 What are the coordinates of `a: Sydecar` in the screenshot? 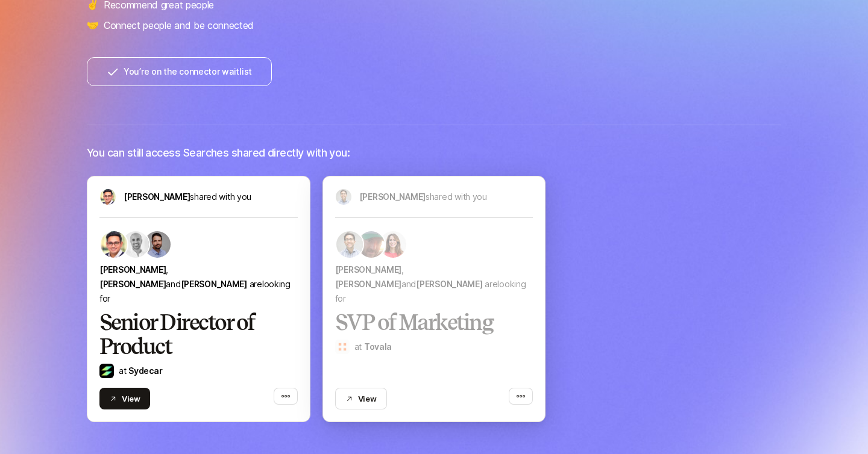 It's located at (145, 371).